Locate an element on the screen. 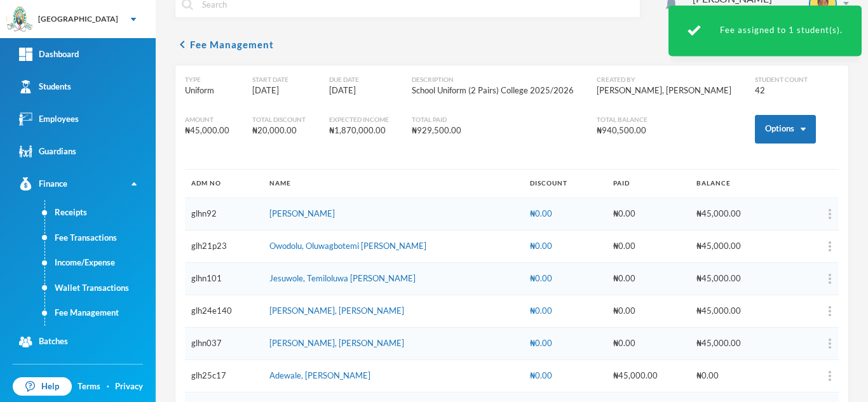  div: Fee assigned to 1 student(s). is located at coordinates (764, 31).